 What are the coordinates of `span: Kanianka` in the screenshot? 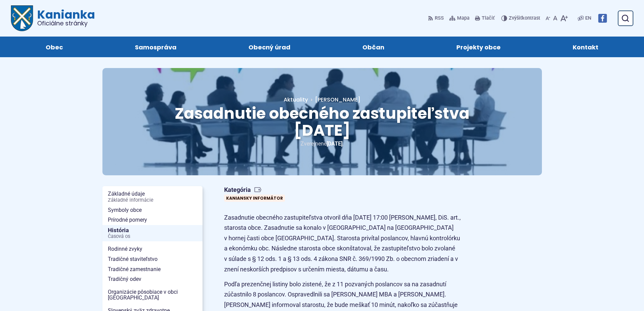 It's located at (64, 18).